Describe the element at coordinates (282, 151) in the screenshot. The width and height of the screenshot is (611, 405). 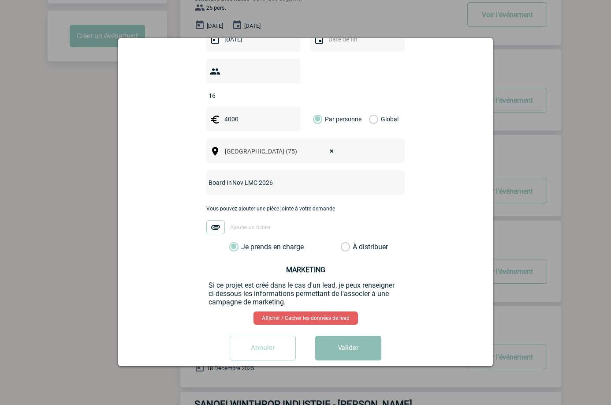
I see `span: Paris (75)` at that location.